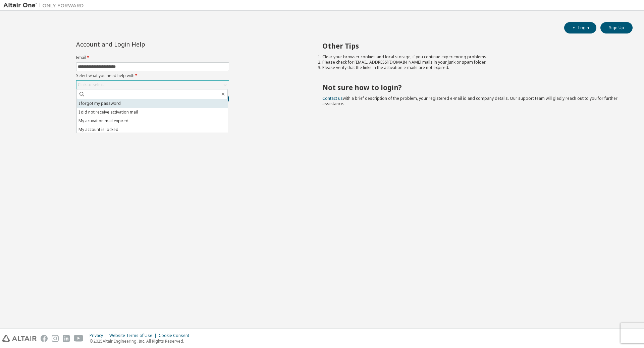 The image size is (644, 348). Describe the element at coordinates (472, 57) in the screenshot. I see `li: Clear your browser cookies and local storage, if you continue experiencing problems.` at that location.